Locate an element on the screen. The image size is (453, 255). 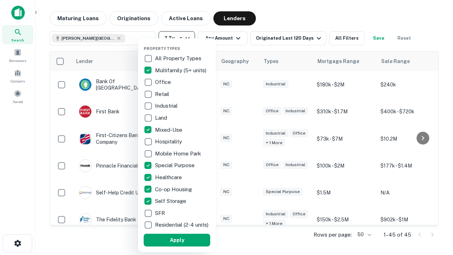
span: Property Types is located at coordinates (162, 48).